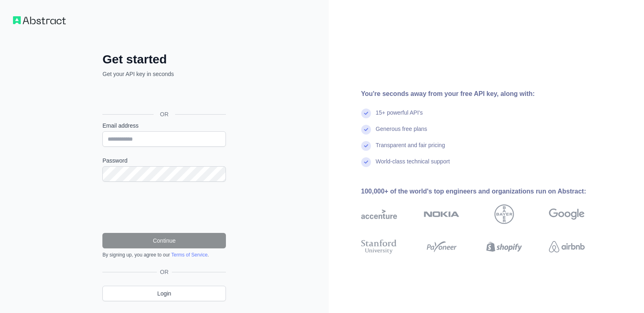 The width and height of the screenshot is (644, 313). Describe the element at coordinates (40, 20) in the screenshot. I see `img: Workflow` at that location.